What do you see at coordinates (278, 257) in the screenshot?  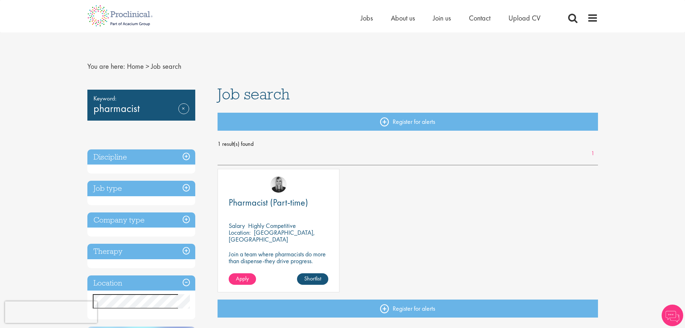 I see `p: Join a team where pharmacists do more than dispense-they drive progress.` at bounding box center [278, 257].